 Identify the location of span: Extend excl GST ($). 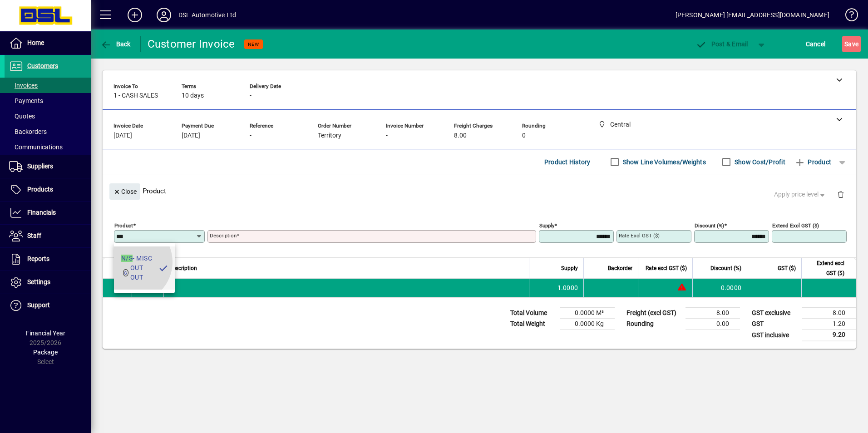
(826, 269).